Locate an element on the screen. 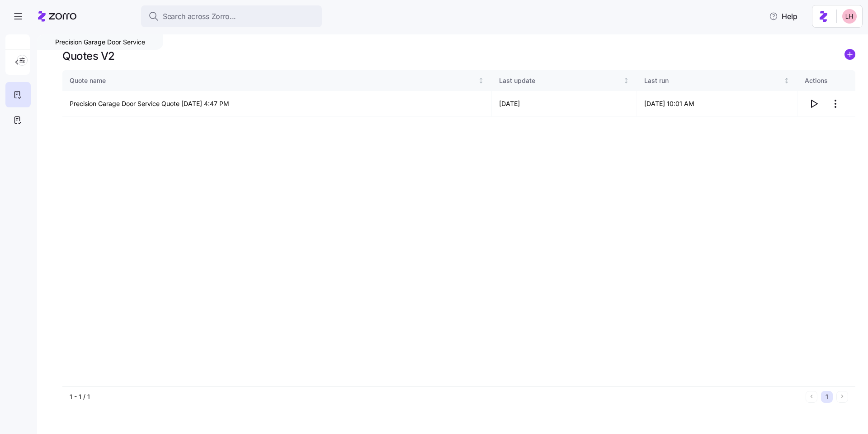 The image size is (868, 434). div: Quote name is located at coordinates (273, 81).